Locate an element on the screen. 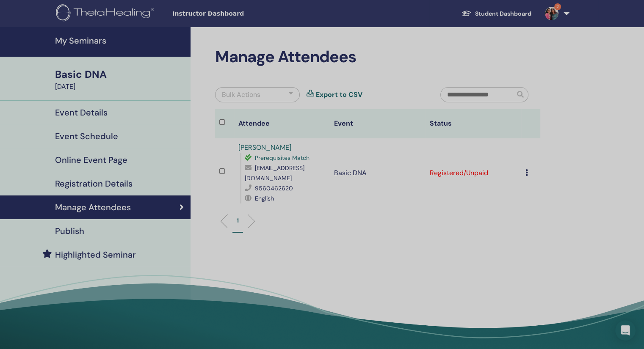  h4: Manage Attendees is located at coordinates (93, 207).